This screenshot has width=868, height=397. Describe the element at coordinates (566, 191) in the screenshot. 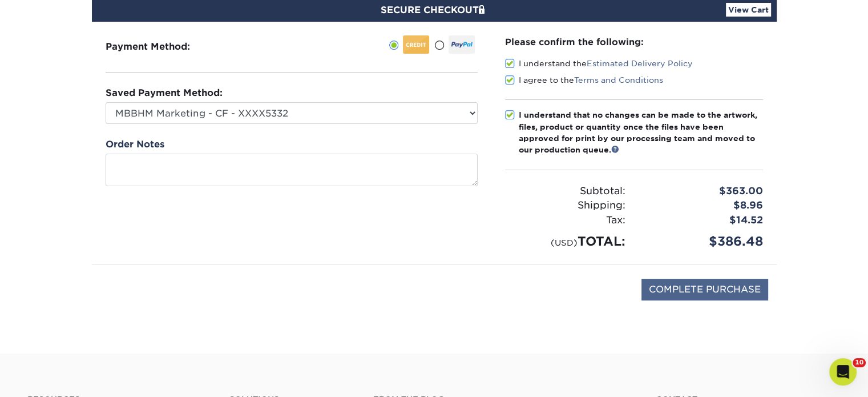

I see `div: Subtotal:` at that location.